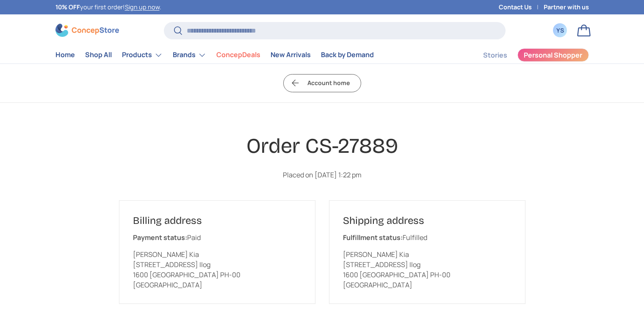  I want to click on summary: Products, so click(142, 55).